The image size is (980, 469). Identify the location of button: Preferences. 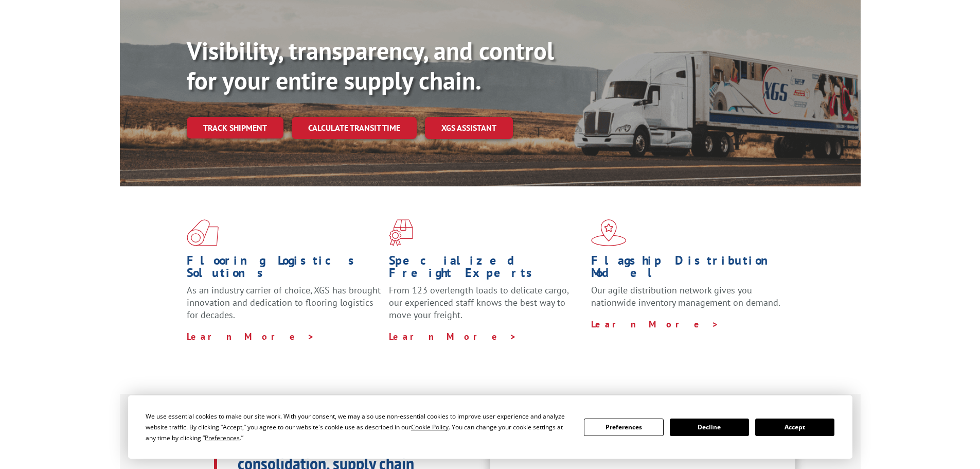
(624, 427).